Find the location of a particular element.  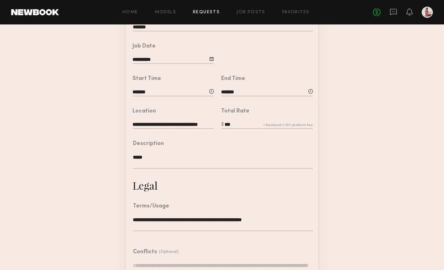

div: Start Time is located at coordinates (147, 79).